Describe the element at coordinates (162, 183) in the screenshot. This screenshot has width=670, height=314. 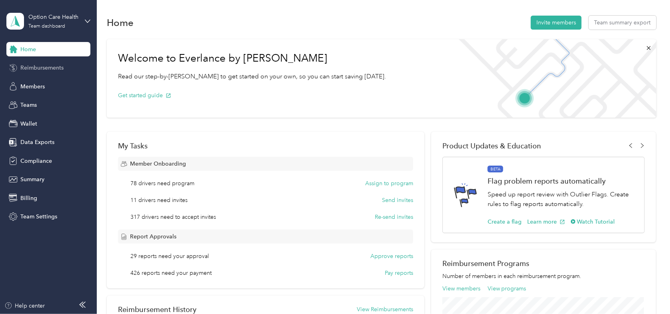
I see `span: 78 drivers need program` at that location.